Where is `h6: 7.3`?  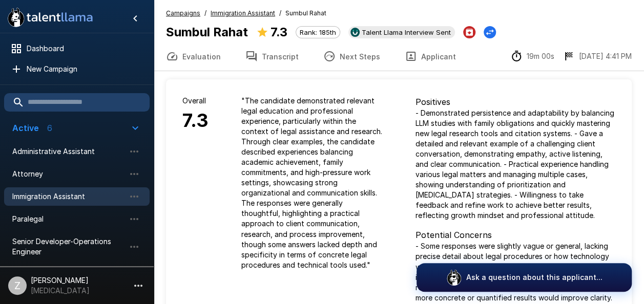 h6: 7.3 is located at coordinates (195, 121).